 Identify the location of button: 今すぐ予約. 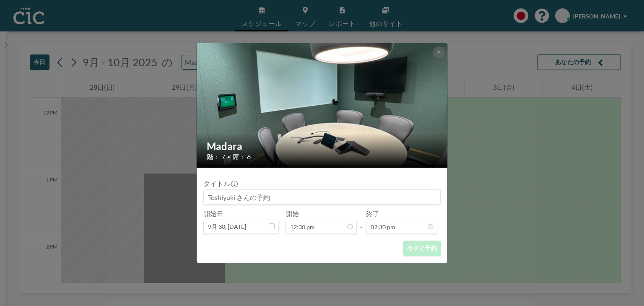
(422, 248).